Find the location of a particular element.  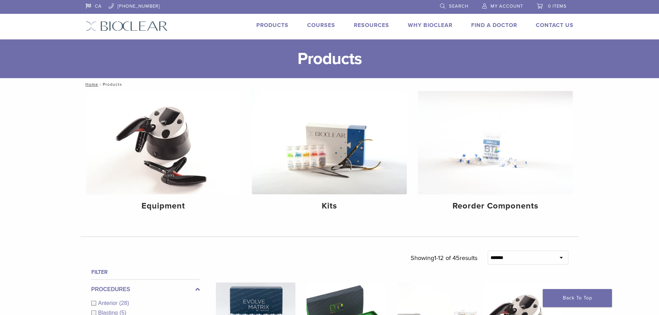

h4: Reorder Components is located at coordinates (495, 206).